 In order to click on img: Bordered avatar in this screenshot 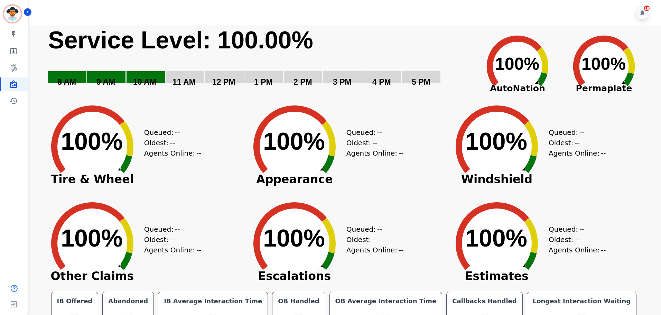, I will do `click(12, 14)`.